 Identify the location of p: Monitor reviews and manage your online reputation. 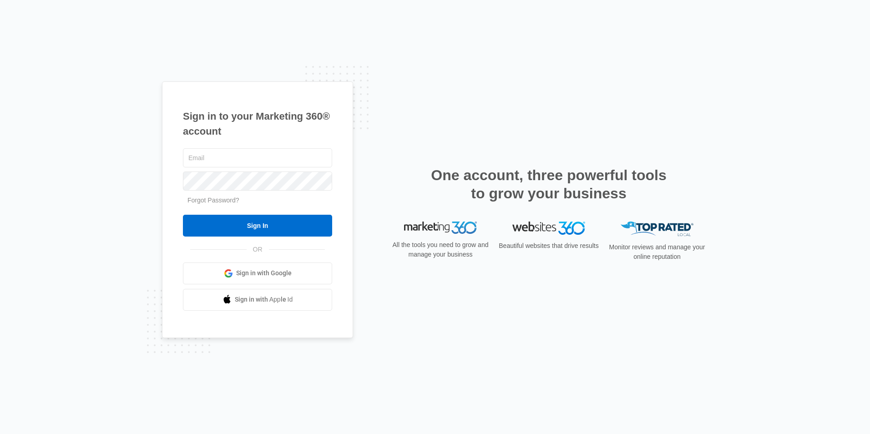
(657, 252).